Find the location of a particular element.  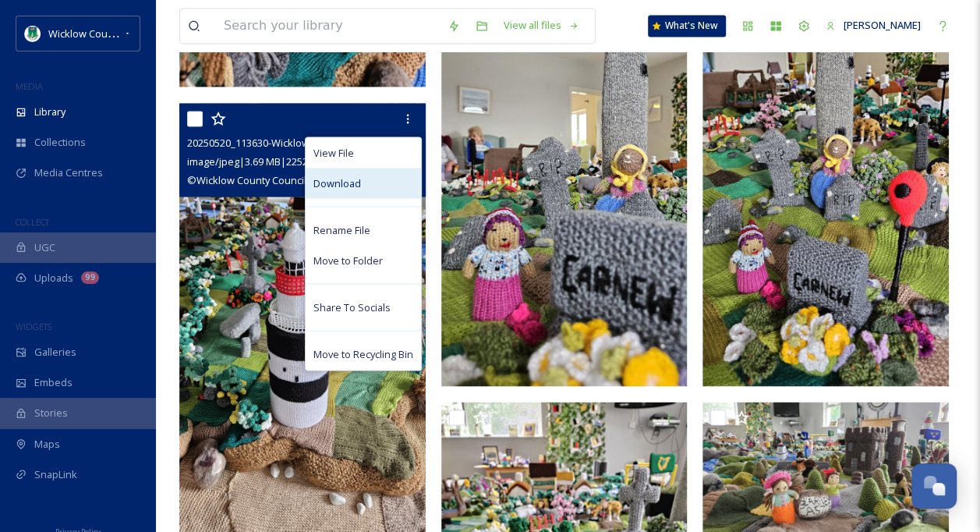

button: Open Chat is located at coordinates (934, 486).